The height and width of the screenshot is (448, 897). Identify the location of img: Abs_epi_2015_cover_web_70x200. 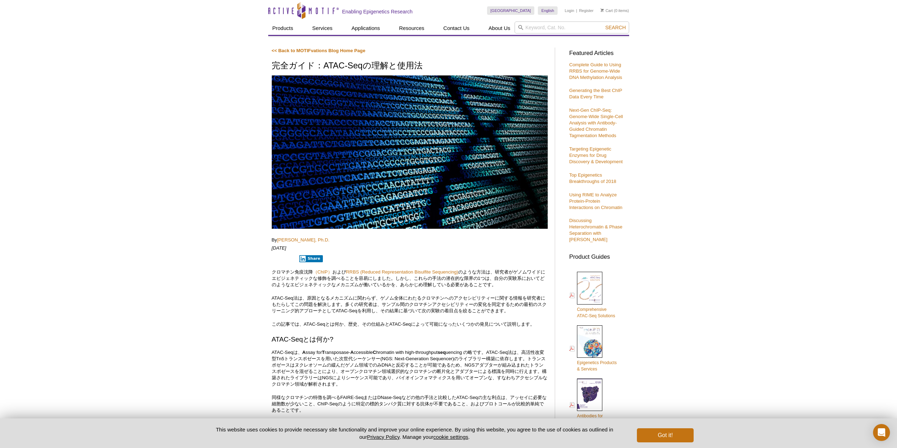
(590, 395).